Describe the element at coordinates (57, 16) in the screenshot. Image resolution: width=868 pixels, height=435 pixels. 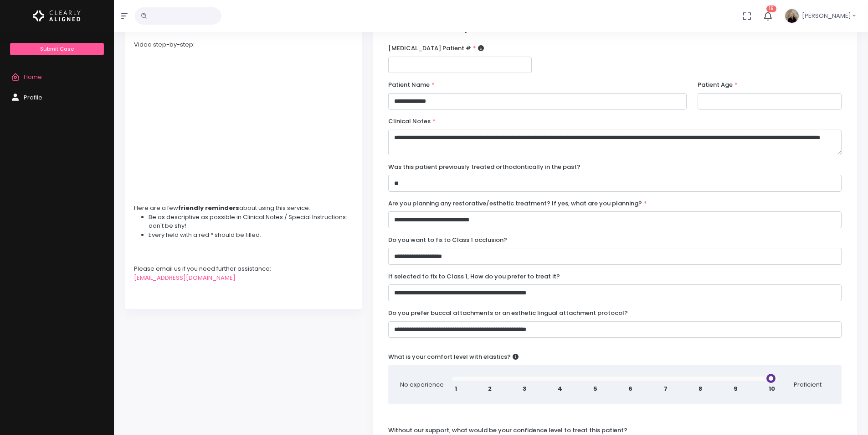
I see `img: Logo Horizontal` at that location.